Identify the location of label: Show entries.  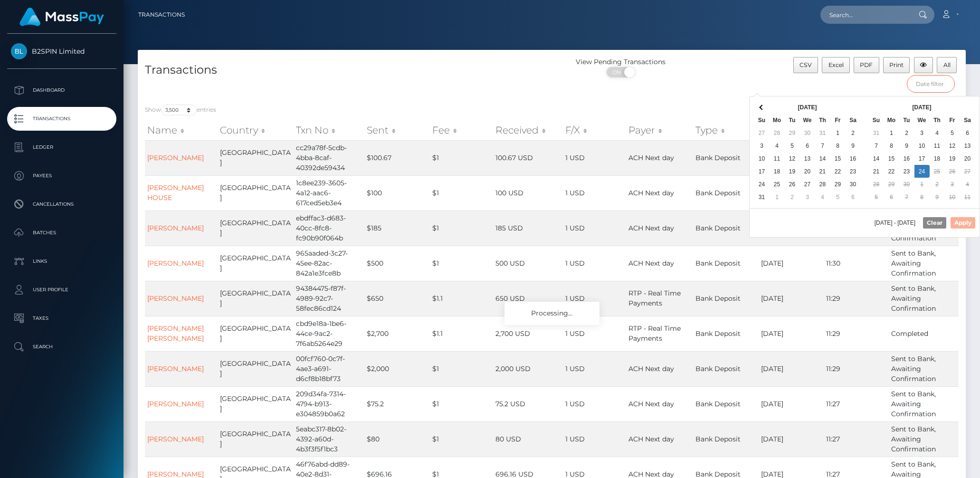
(181, 109).